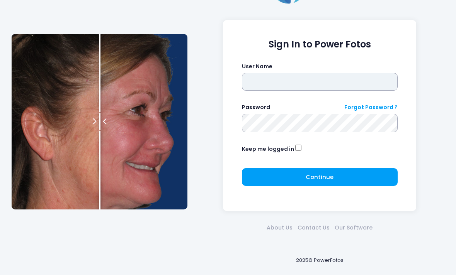  I want to click on button: Continue, so click(319, 177).